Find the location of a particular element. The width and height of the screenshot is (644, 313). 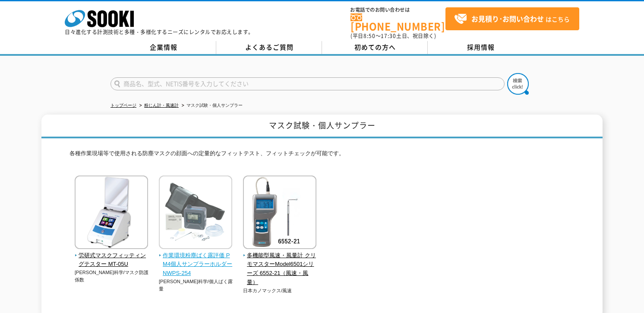

a: 作業環境粉塵ばく露評価 PM4個人サンプラーホルダー NWPS-254 is located at coordinates (196, 260).